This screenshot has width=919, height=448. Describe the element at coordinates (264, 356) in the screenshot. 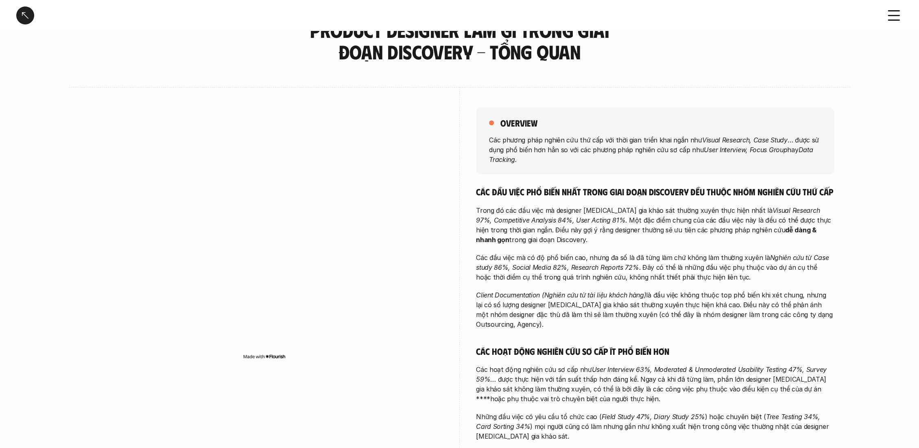

I see `img: Made with Flourish` at that location.